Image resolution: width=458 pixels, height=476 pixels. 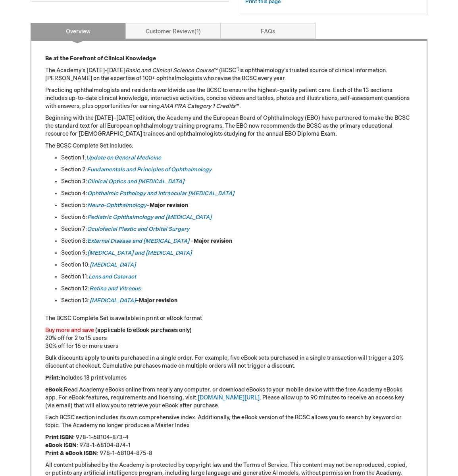 What do you see at coordinates (229, 319) in the screenshot?
I see `p: The BCSC Complete Set is available in print or eBook format.` at bounding box center [229, 319].